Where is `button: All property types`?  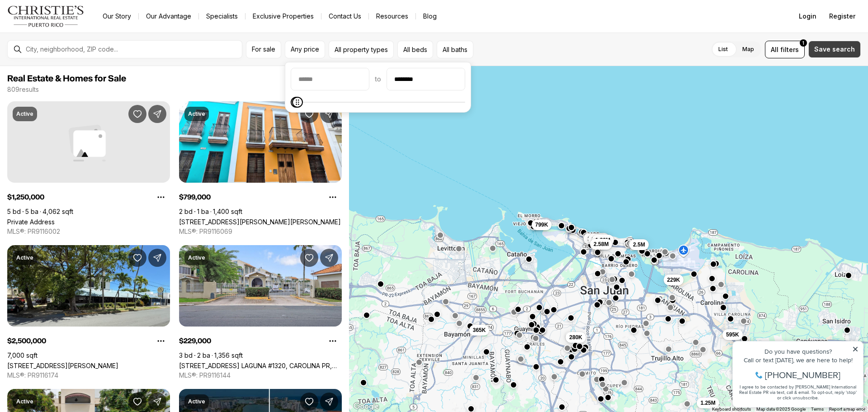 button: All property types is located at coordinates (361, 49).